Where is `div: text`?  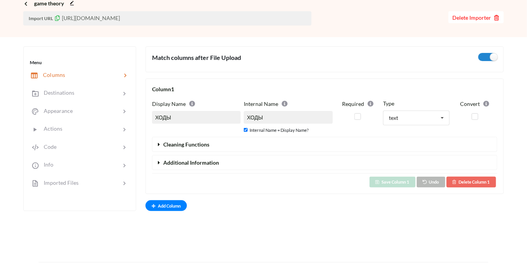
div: text is located at coordinates (393, 118).